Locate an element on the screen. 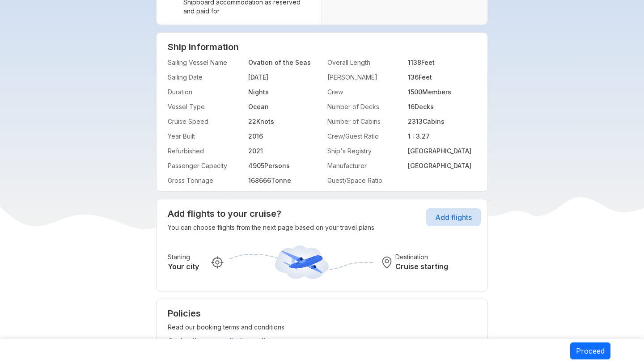 Image resolution: width=644 pixels, height=363 pixels. span: Vessel Type is located at coordinates (207, 107).